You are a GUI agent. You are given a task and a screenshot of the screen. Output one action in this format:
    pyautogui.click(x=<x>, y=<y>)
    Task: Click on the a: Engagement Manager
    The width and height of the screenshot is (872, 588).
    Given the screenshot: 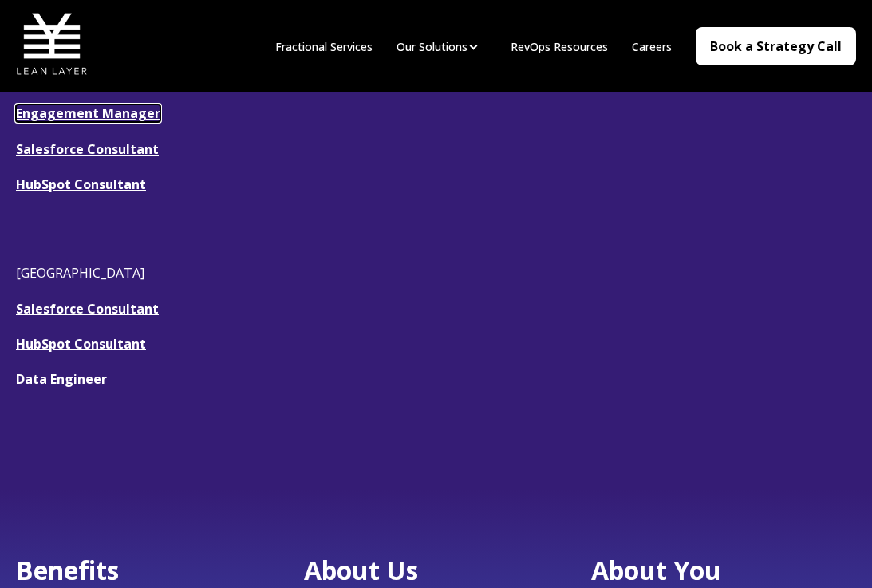 What is the action you would take?
    pyautogui.click(x=88, y=113)
    